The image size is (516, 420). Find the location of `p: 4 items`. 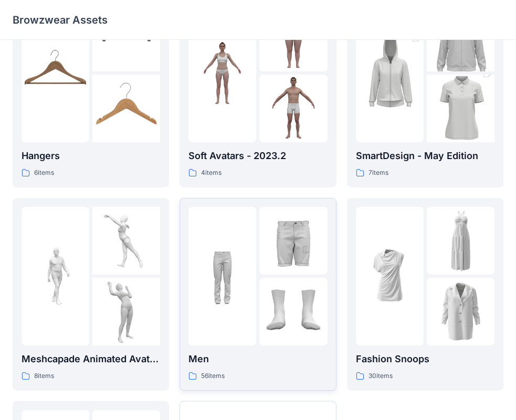

p: 4 items is located at coordinates (211, 173).